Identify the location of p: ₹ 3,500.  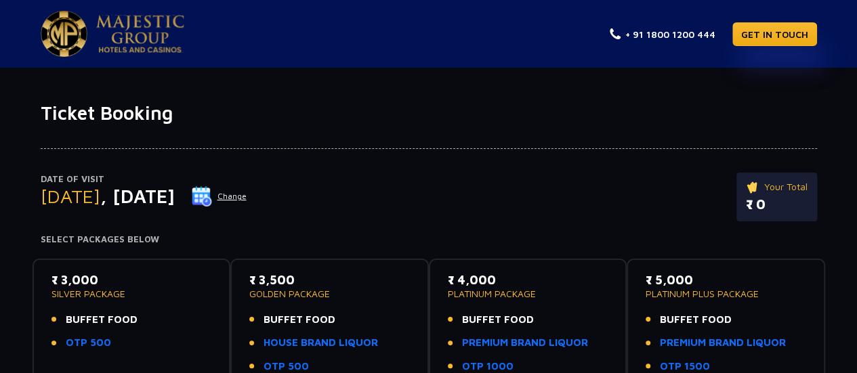
(329, 280).